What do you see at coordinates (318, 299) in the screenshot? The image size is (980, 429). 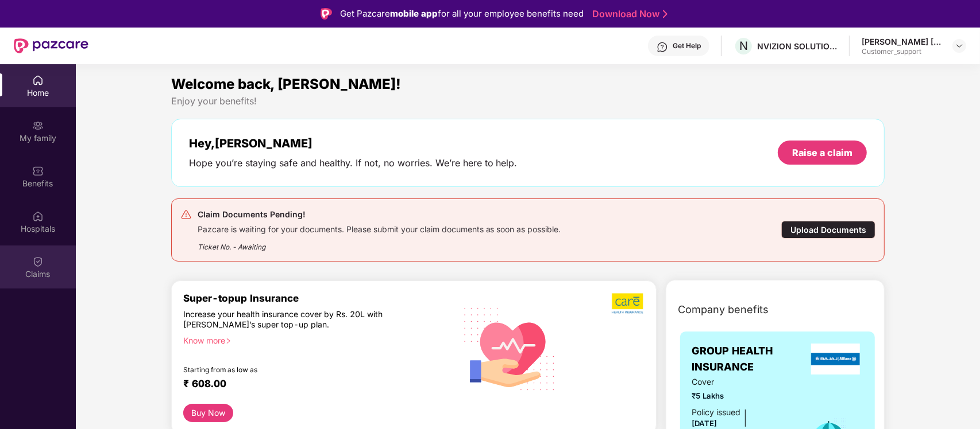 I see `div: Super-topup Insurance` at bounding box center [318, 299].